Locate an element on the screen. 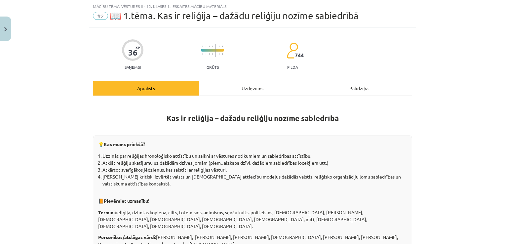 Image resolution: width=505 pixels, height=244 pixels. div: Uzdevums is located at coordinates (252, 88).